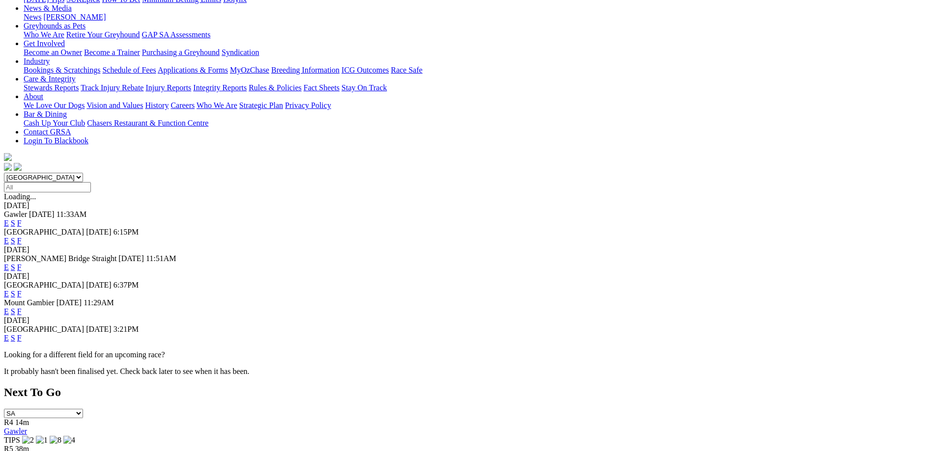  What do you see at coordinates (15, 431) in the screenshot?
I see `a: Gawler` at bounding box center [15, 431].